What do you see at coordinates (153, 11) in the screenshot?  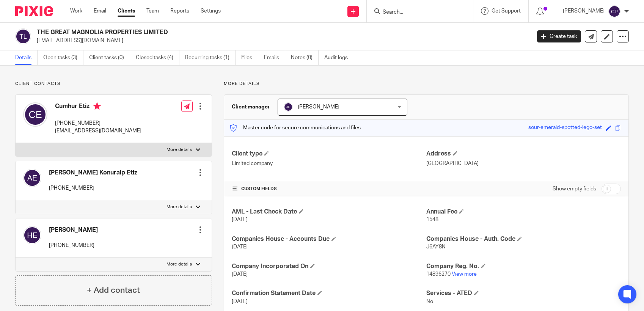 I see `a: Team` at bounding box center [153, 11].